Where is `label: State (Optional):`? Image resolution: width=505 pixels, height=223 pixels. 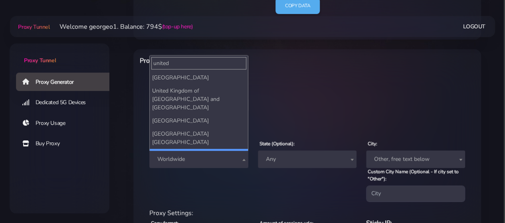 label: State (Optional): is located at coordinates (277, 144).